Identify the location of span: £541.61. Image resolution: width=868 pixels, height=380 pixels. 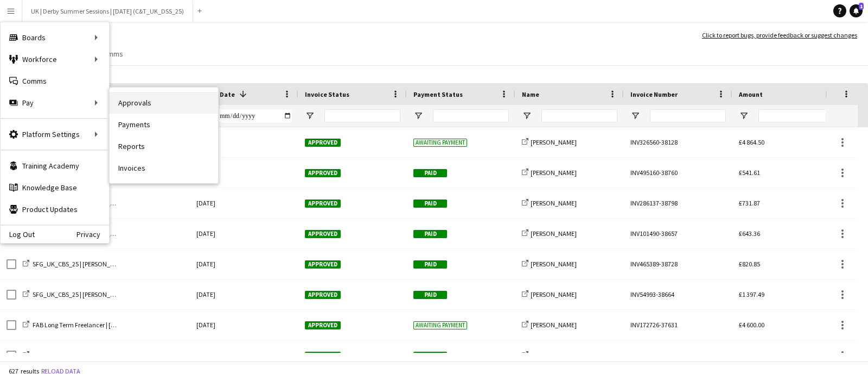
(750, 172).